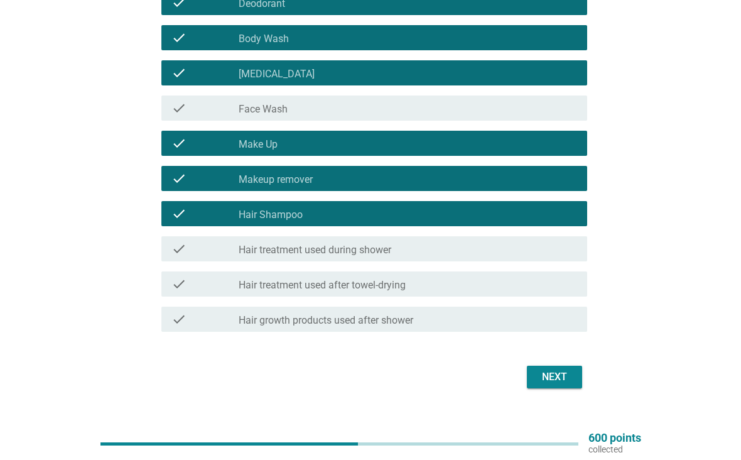 The height and width of the screenshot is (460, 741). Describe the element at coordinates (326, 320) in the screenshot. I see `label: Hair growth products used after shower` at that location.